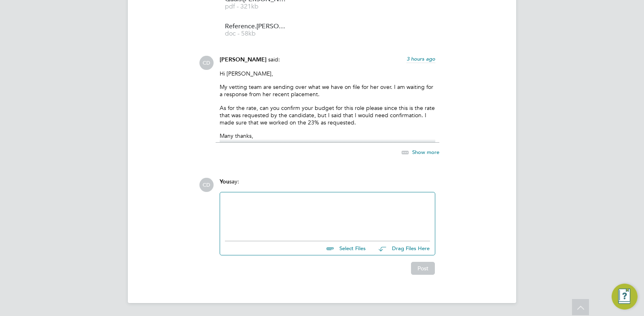 The width and height of the screenshot is (644, 316). I want to click on p: Many thanks,, so click(327, 136).